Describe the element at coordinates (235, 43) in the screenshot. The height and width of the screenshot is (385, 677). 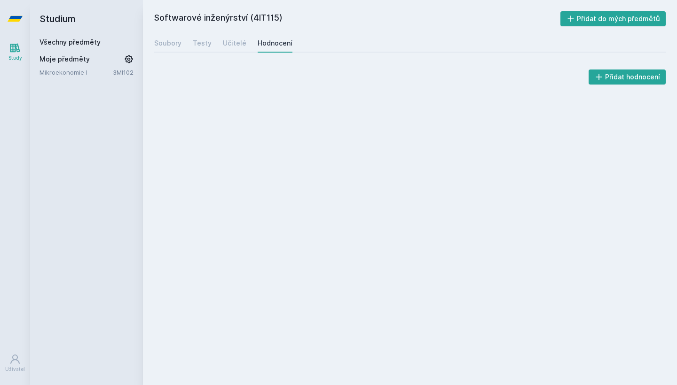
I see `a: Učitelé` at that location.